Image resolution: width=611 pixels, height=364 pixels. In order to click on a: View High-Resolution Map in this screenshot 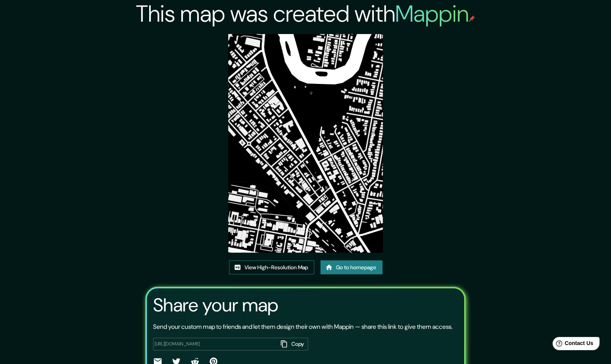, I will do `click(271, 267)`.